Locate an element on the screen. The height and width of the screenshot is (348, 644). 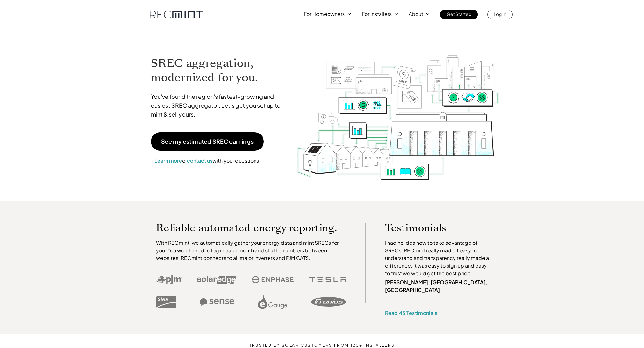
a: Learn more is located at coordinates (168, 160).